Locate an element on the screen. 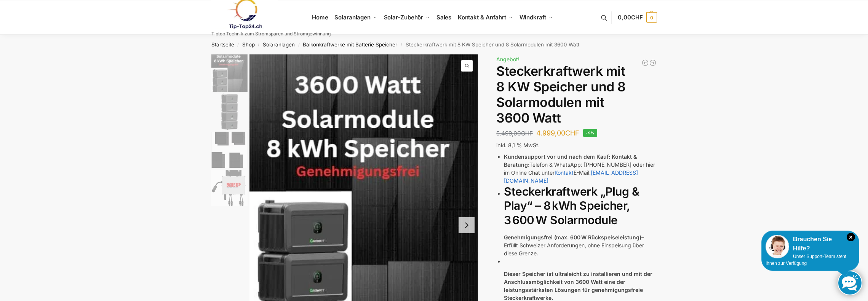  span: Solaranlagen is located at coordinates (352, 17).